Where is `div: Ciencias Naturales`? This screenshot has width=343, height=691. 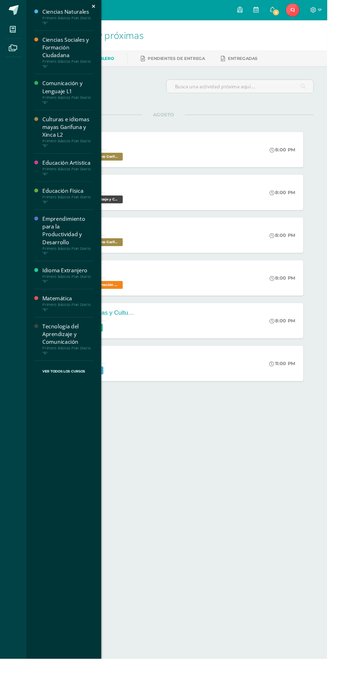 div: Ciencias Naturales is located at coordinates (71, 12).